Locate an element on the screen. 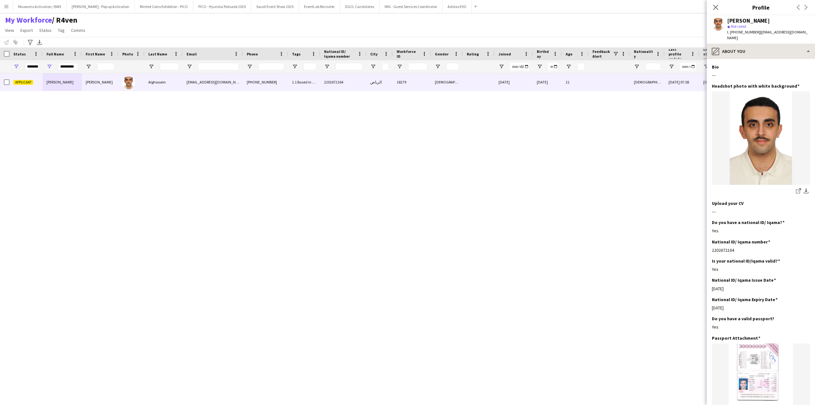  img: Malik Alghossein is located at coordinates (129, 83).